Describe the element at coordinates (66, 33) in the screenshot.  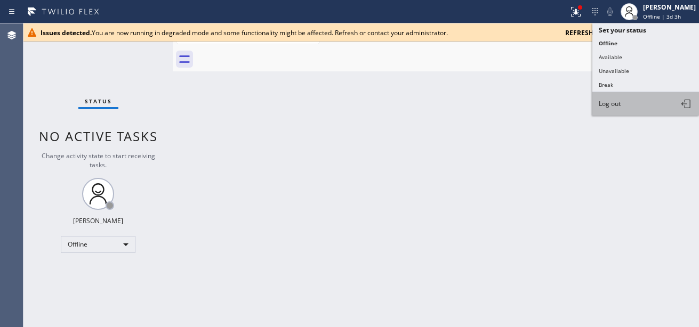
I see `b: Issues detected.` at that location.